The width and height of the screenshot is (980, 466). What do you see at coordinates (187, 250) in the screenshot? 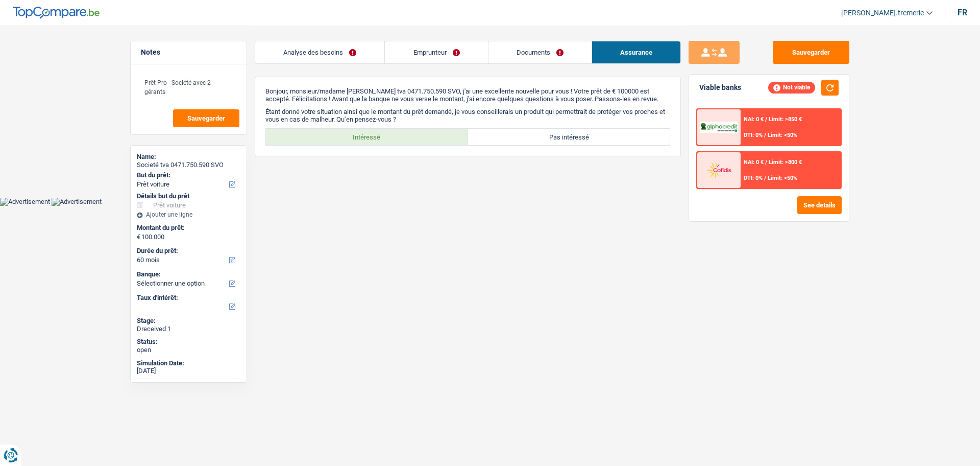
I see `label: Durée du prêt:` at bounding box center [187, 250].